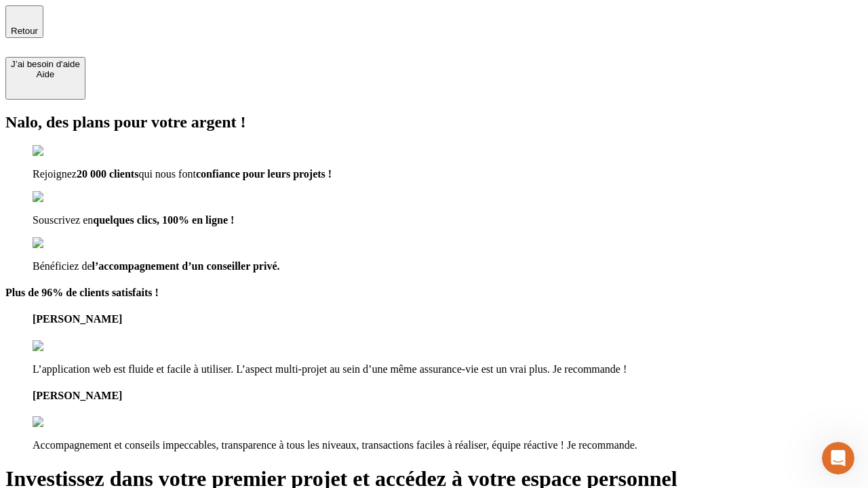 This screenshot has width=868, height=488. Describe the element at coordinates (45, 63) in the screenshot. I see `div: J’ai besoin d'aide` at that location.